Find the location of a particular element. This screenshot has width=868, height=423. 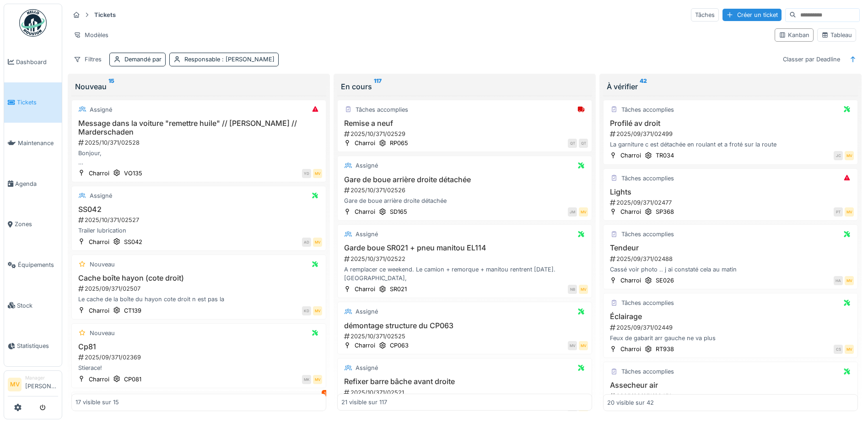

div: RT938 is located at coordinates (665, 349).